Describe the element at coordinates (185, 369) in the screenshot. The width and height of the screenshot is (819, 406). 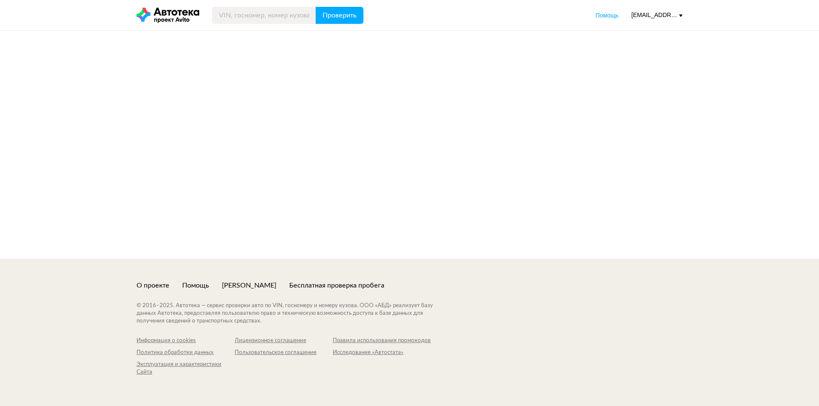
I see `a: Эксплуатация и характеристики Сайта` at that location.